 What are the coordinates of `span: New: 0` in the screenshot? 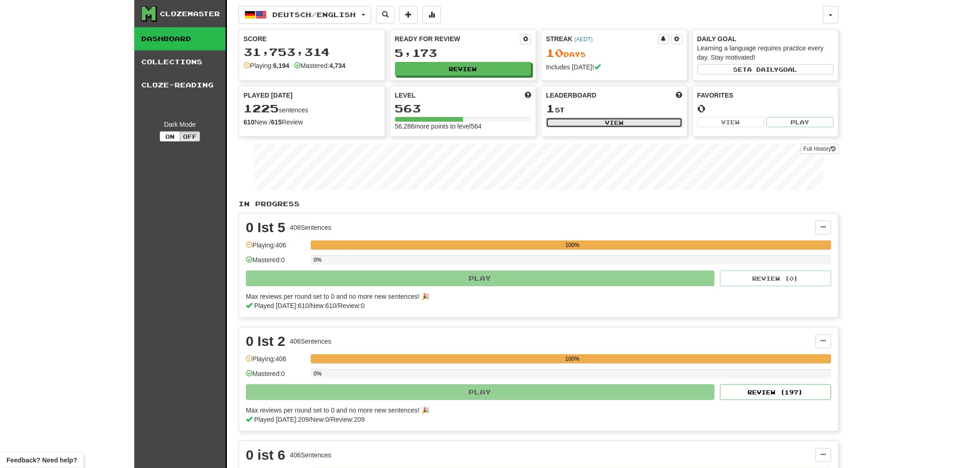 It's located at (320, 420).